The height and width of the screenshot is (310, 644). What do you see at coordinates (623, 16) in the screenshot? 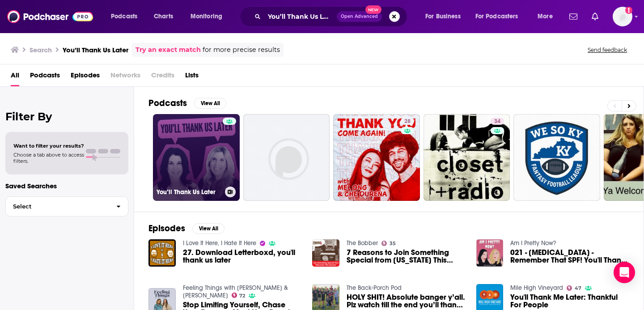
I see `img: User Profile` at bounding box center [623, 16].